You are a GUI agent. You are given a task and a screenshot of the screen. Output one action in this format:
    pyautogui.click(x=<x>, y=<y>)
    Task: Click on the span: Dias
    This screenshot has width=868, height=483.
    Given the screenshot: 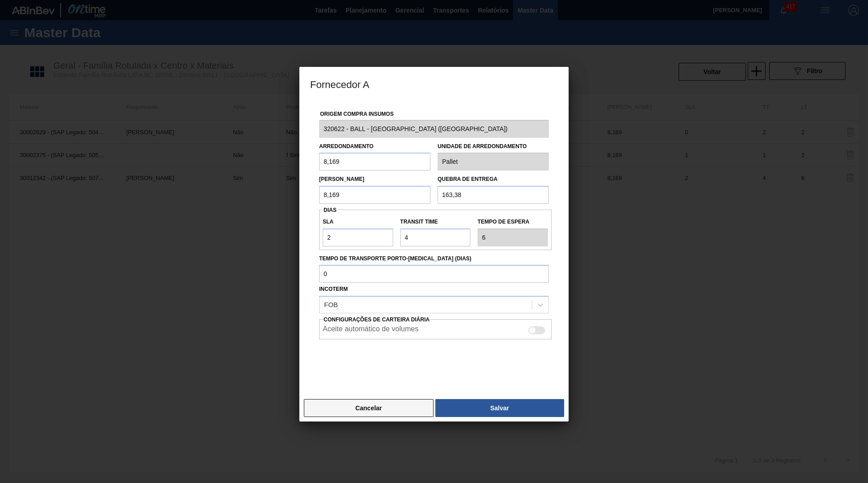 What is the action you would take?
    pyautogui.click(x=330, y=210)
    